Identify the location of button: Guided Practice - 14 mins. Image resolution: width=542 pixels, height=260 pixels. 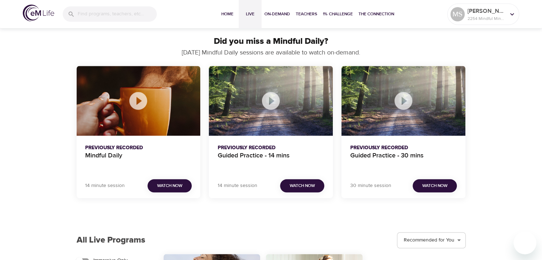
(271, 101).